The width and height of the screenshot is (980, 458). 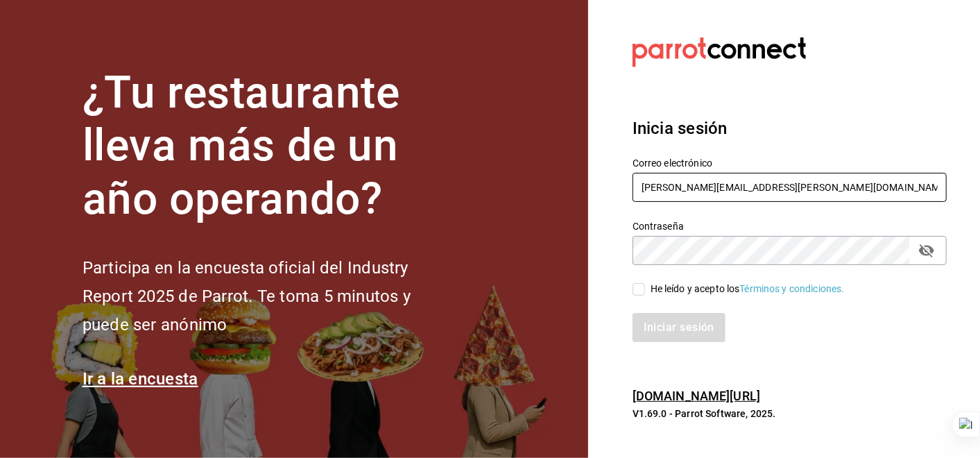 What do you see at coordinates (140, 379) in the screenshot?
I see `a: Ir a la encuesta` at bounding box center [140, 379].